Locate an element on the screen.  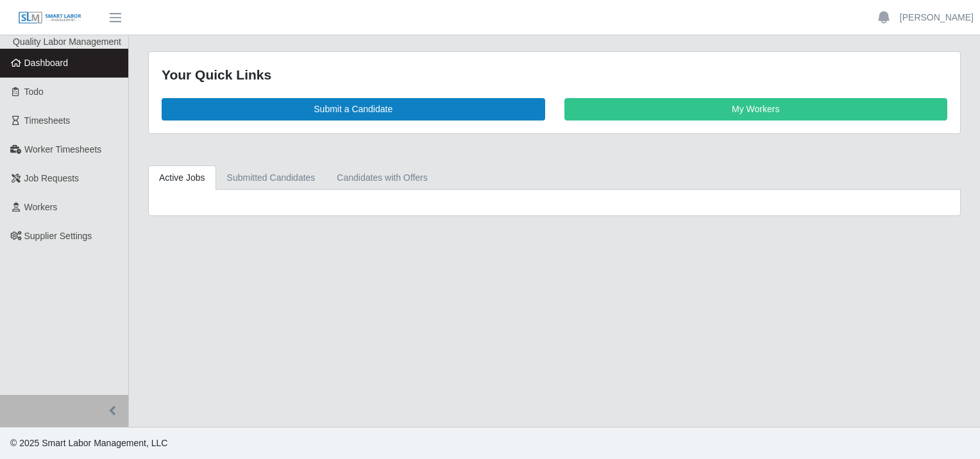
span: © 2025 Smart Labor Management, LLC is located at coordinates (88, 443).